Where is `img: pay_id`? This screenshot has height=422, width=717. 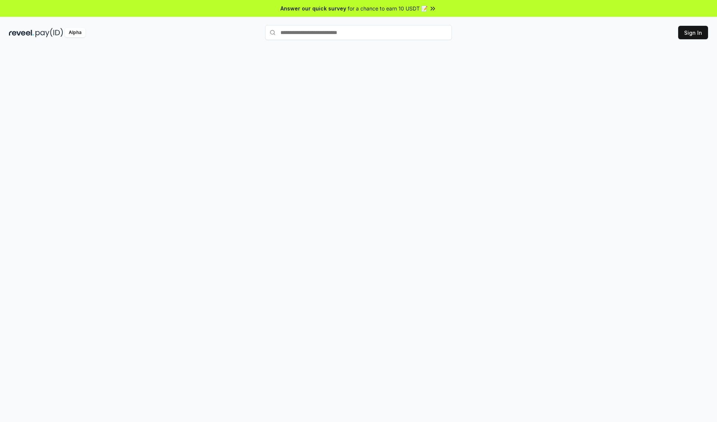 img: pay_id is located at coordinates (49, 33).